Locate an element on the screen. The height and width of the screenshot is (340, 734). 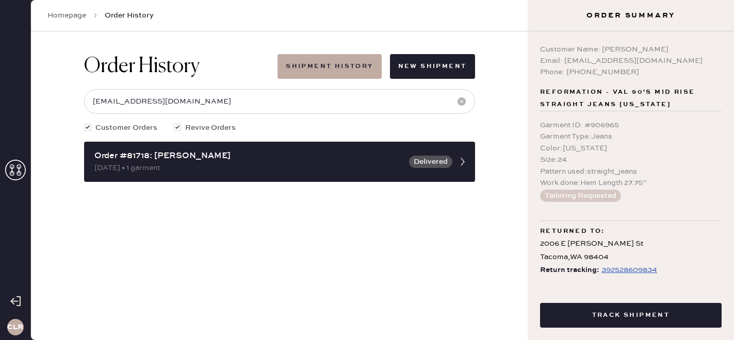
span: Return tracking: is located at coordinates (569, 270).